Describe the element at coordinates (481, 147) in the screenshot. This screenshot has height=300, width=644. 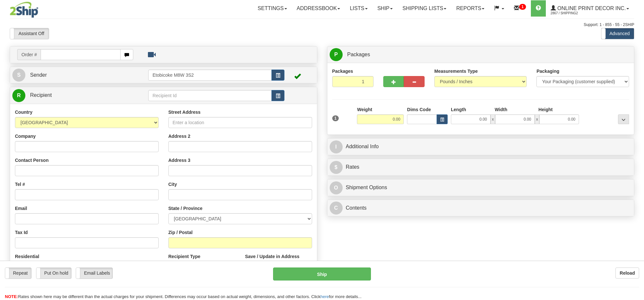
I see `a: IAdditional Info` at that location.